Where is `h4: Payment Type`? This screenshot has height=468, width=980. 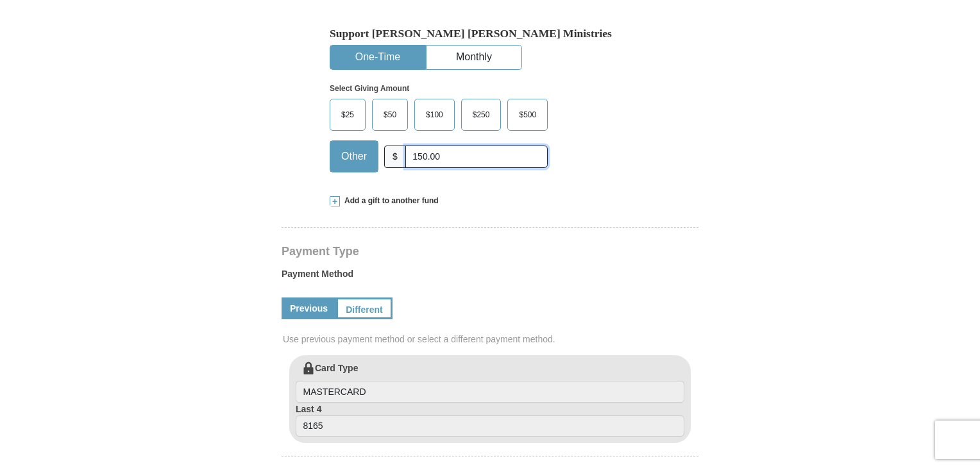 h4: Payment Type is located at coordinates (490, 251).